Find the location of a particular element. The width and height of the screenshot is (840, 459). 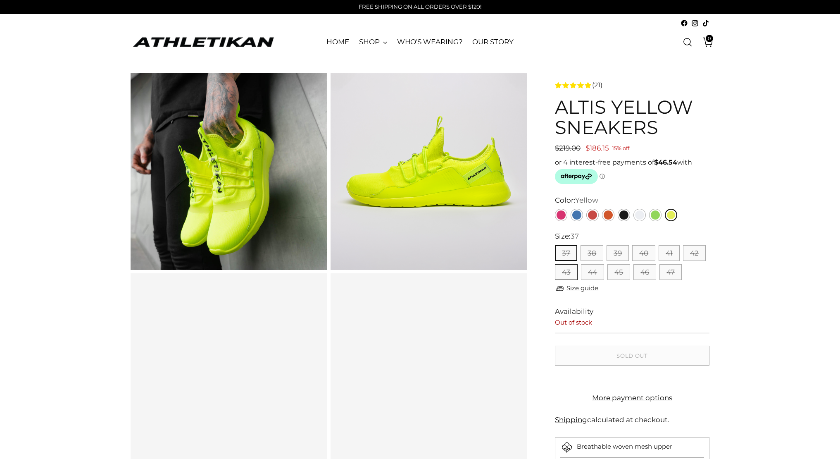

span: Yellow is located at coordinates (587, 200).